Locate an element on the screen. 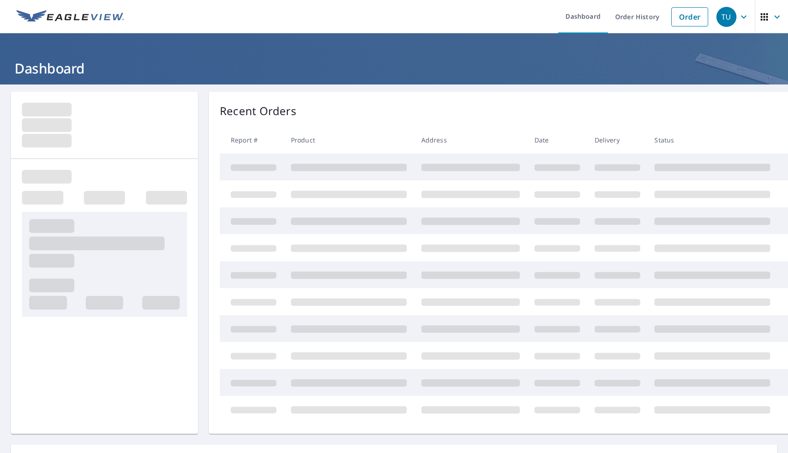 This screenshot has width=788, height=453. th: Address is located at coordinates (471, 140).